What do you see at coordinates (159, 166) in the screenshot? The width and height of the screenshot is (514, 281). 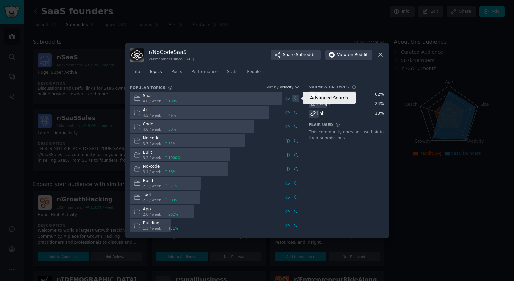 I see `div: No-code` at bounding box center [159, 166].